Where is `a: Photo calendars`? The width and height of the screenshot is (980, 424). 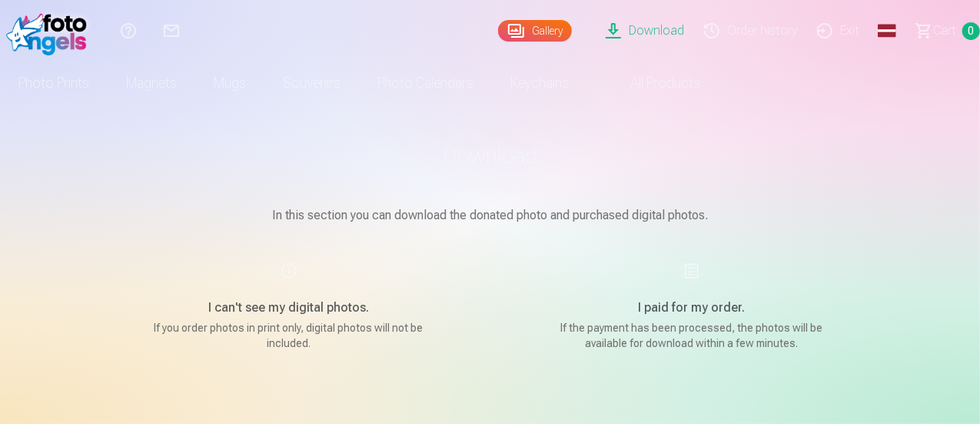 a: Photo calendars is located at coordinates (425, 83).